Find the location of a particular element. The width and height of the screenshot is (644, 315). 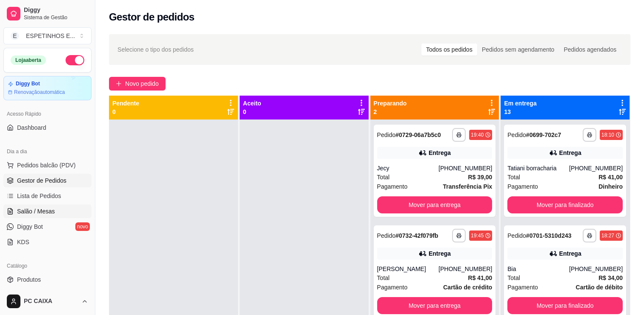

div: Catálogo is located at coordinates (47, 265).